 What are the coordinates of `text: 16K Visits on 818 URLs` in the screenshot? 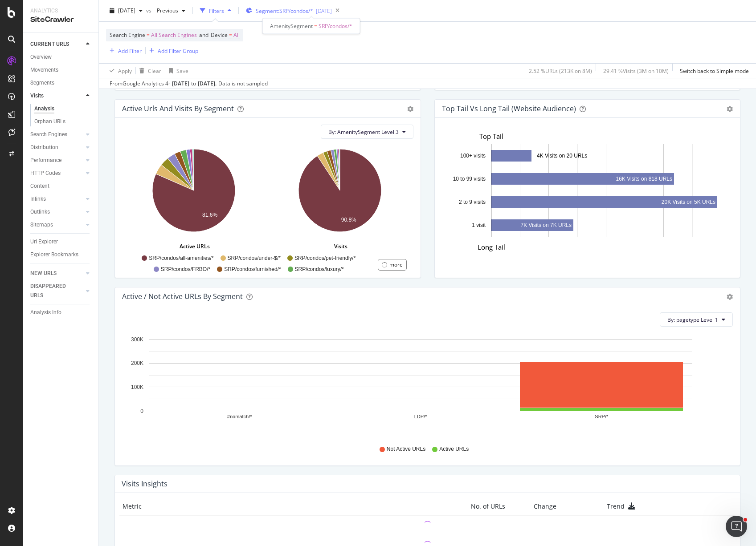 It's located at (644, 179).